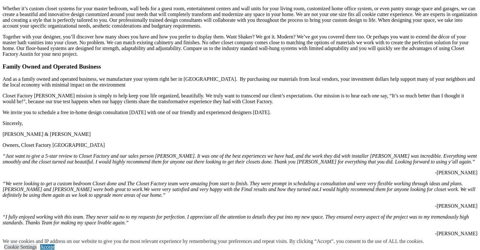 This screenshot has width=480, height=250. Describe the element at coordinates (47, 247) in the screenshot. I see `a: Accept` at that location.